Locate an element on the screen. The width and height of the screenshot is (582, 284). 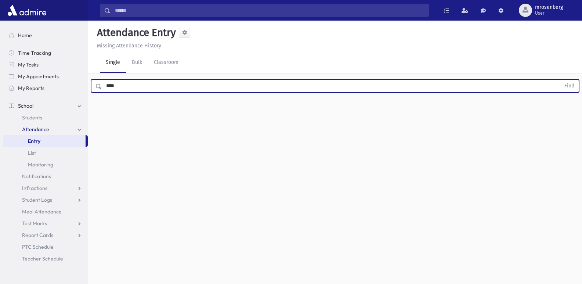
input: Search is located at coordinates (269, 10).